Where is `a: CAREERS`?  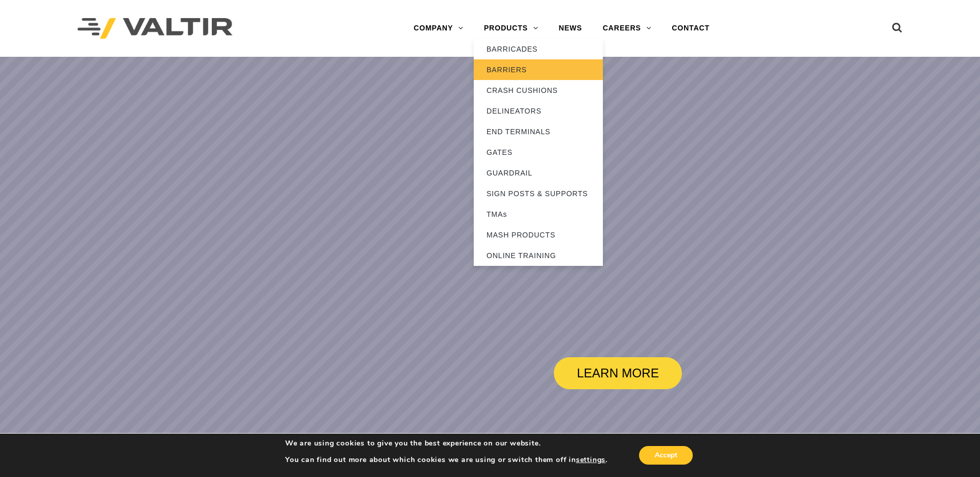
a: CAREERS is located at coordinates (627, 28).